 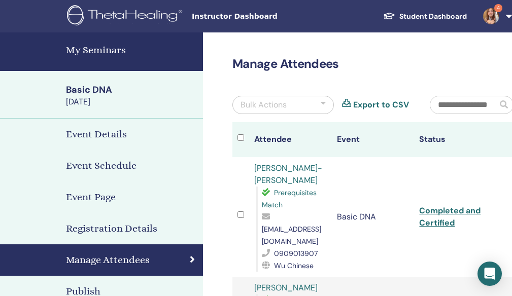 I want to click on div: Bulk Actions, so click(x=263, y=105).